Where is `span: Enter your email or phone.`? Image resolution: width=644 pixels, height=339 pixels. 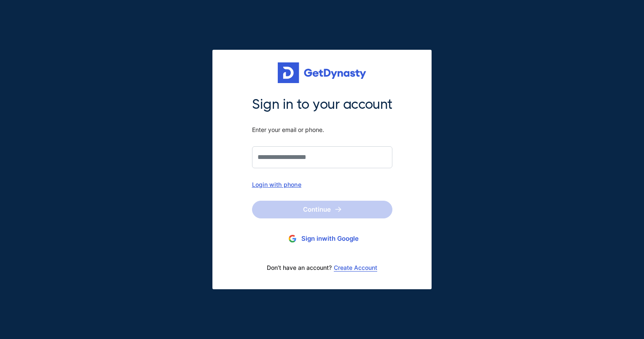 span: Enter your email or phone. is located at coordinates (322, 130).